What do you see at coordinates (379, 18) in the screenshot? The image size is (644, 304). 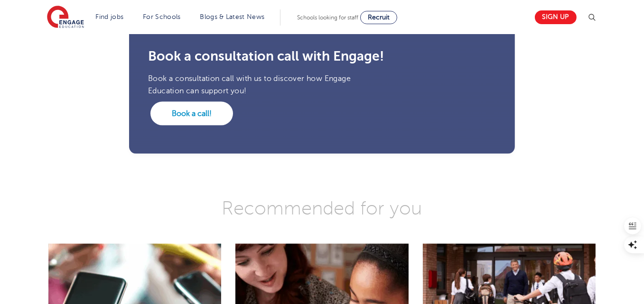 I see `a: Recruit` at bounding box center [379, 18].